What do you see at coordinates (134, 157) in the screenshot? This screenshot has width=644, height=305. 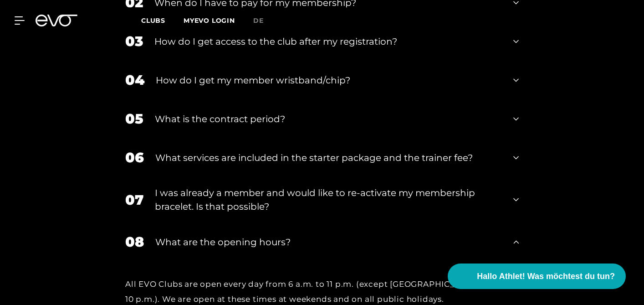 I see `div: 06` at bounding box center [134, 157].